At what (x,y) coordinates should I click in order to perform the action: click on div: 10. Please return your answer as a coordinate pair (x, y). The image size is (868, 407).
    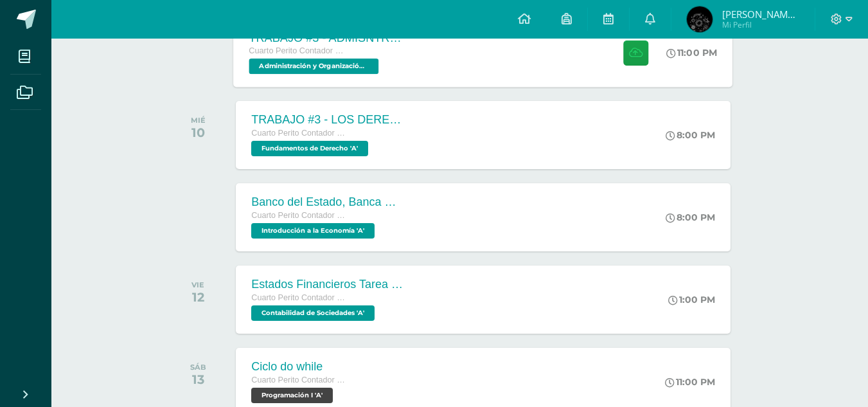
    Looking at the image, I should click on (198, 133).